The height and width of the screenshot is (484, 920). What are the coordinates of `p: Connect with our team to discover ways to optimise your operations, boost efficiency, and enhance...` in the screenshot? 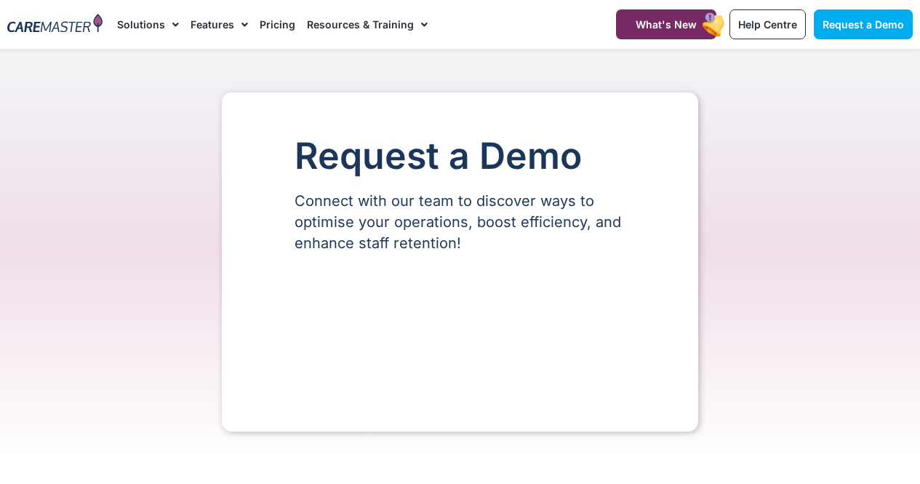 It's located at (460, 222).